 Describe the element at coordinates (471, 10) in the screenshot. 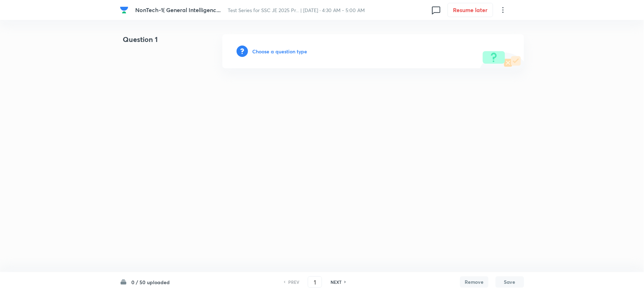

I see `button: Resume later` at that location.